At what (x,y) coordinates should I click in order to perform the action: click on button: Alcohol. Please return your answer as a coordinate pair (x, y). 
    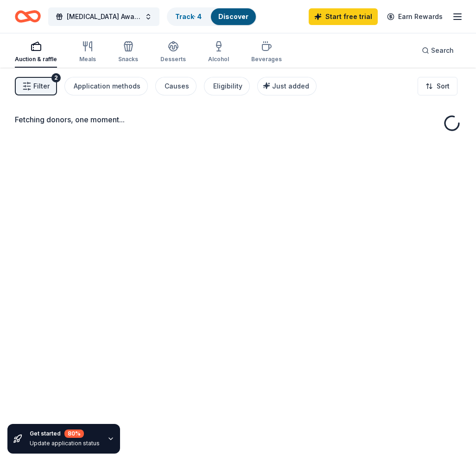
    Looking at the image, I should click on (218, 53).